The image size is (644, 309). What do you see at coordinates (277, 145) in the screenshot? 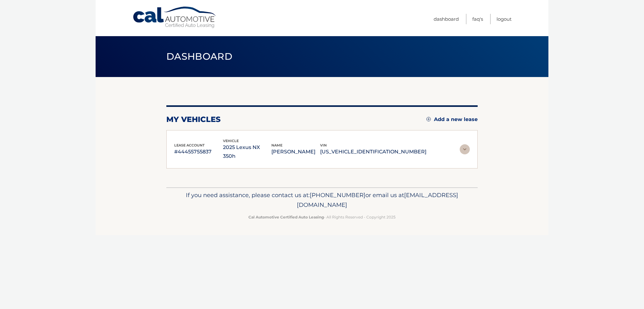
I see `span: name` at bounding box center [277, 145].